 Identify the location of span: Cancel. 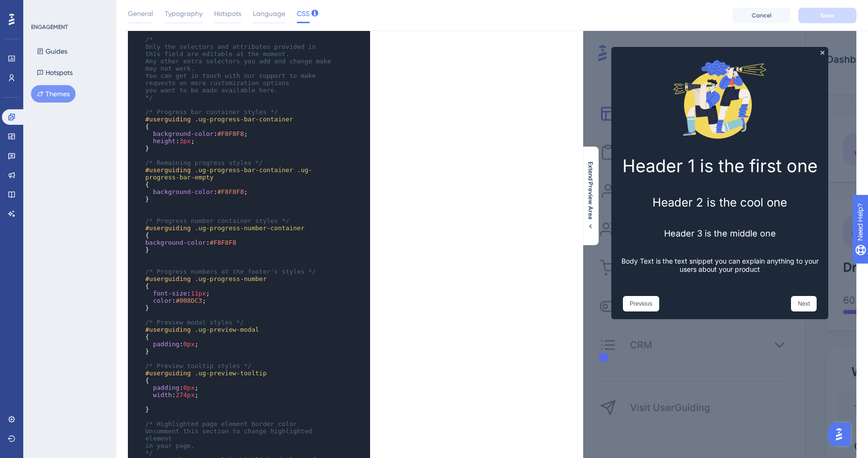
(761, 15).